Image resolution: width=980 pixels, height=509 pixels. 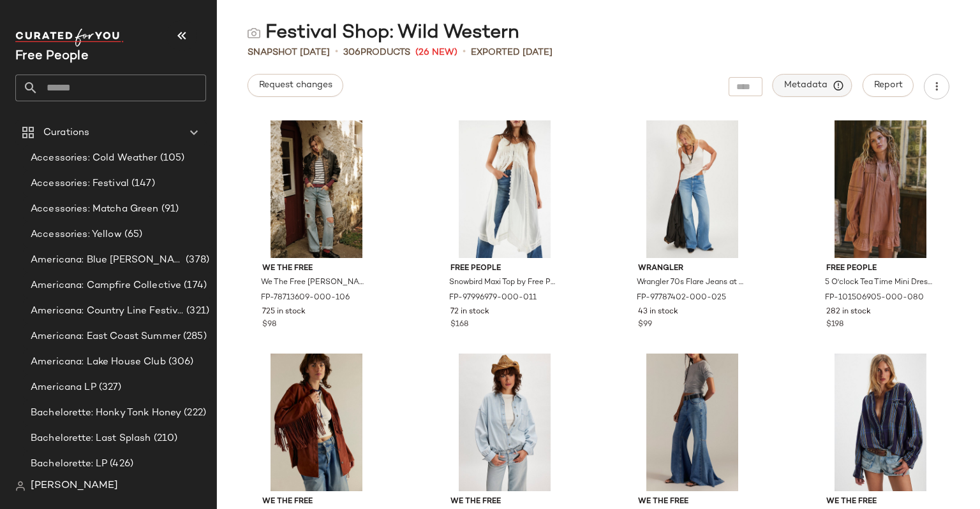 I want to click on img: 87495743_060_a, so click(x=316, y=422).